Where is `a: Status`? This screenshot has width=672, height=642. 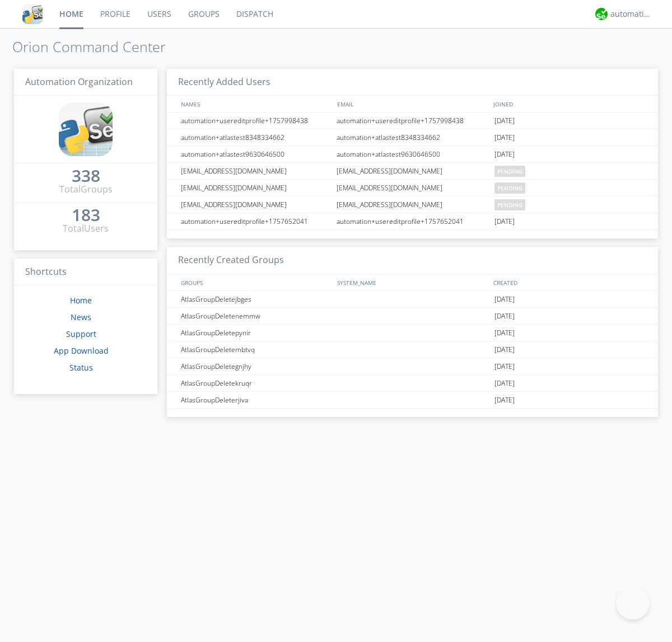
a: Status is located at coordinates (81, 367).